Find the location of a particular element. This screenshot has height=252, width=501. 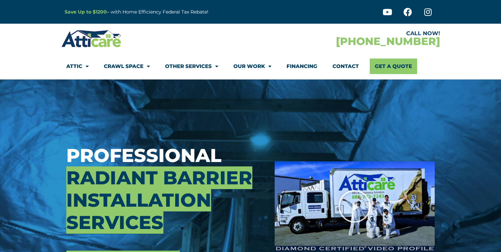

strong: Save Up to $1200 is located at coordinates (86, 12).